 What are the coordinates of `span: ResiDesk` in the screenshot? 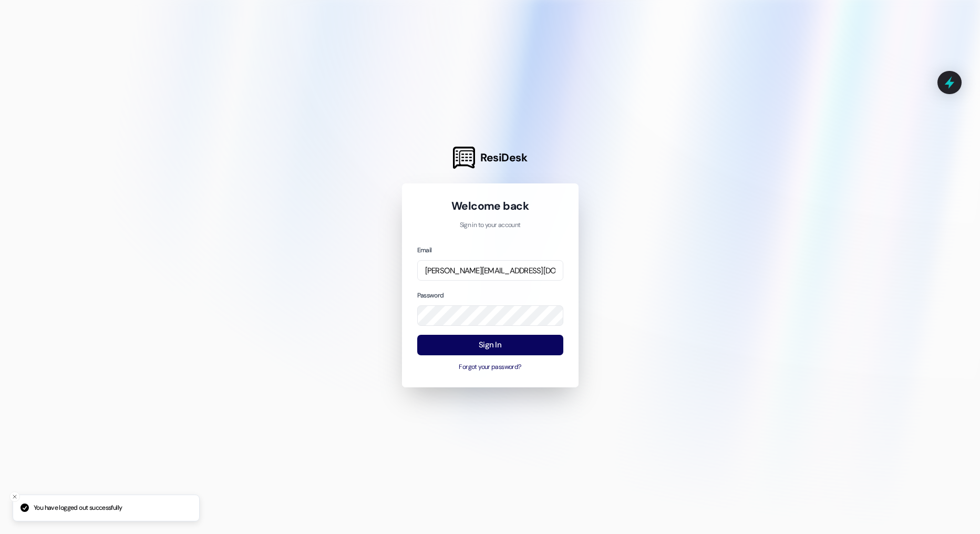 It's located at (504, 158).